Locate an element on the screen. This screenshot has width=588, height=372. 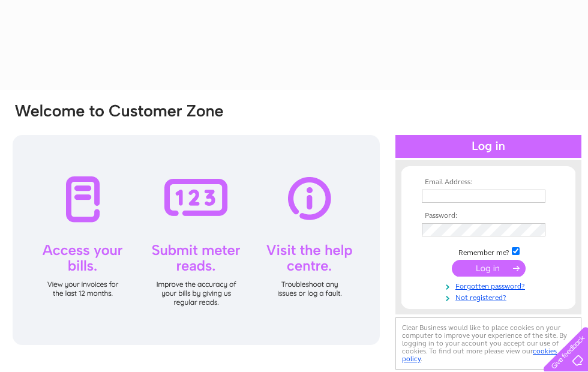
th: Password: is located at coordinates (488, 216).